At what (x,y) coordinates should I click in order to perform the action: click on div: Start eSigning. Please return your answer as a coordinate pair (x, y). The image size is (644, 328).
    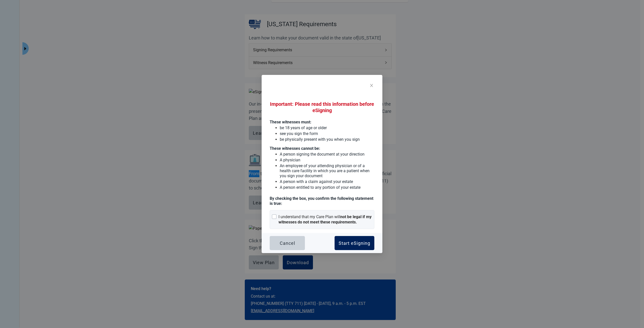
    Looking at the image, I should click on (354, 243).